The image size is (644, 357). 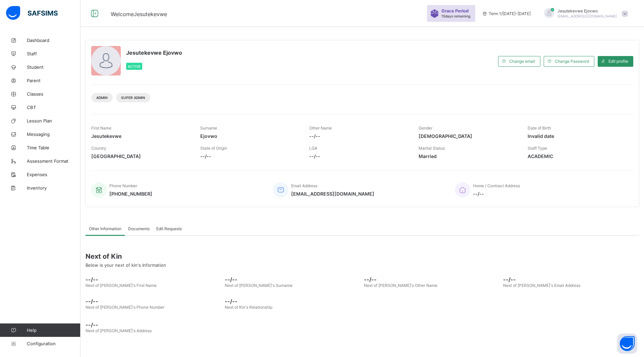 What do you see at coordinates (54, 54) in the screenshot?
I see `span: Staff` at bounding box center [54, 54].